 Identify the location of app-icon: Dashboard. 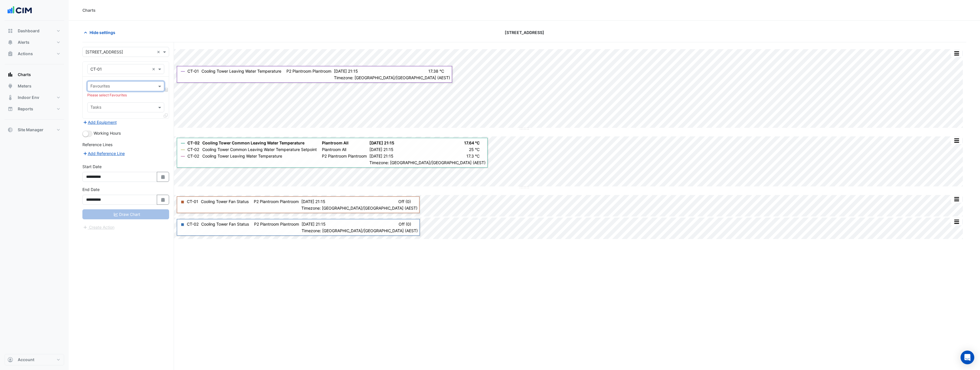
(10, 31).